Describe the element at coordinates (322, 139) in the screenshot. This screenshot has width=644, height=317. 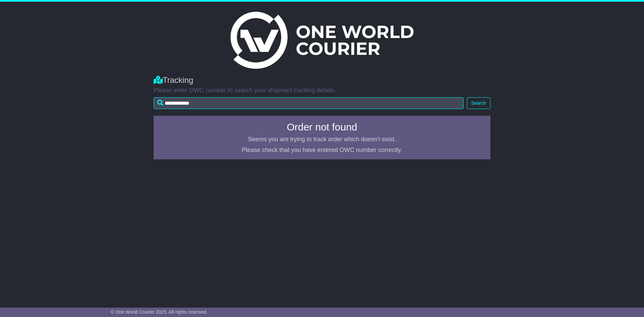
I see `p: Seems you are trying to track order which doesn't exist.` at that location.